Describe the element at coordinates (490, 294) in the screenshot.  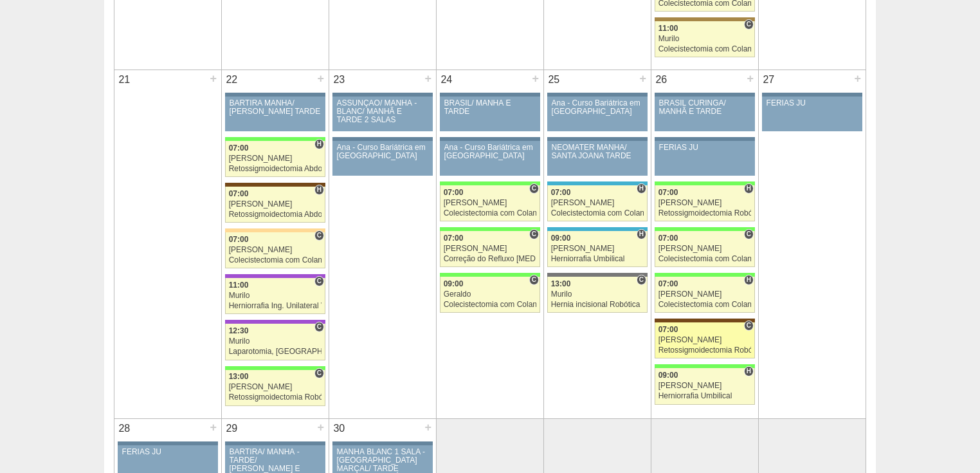
I see `div: Geraldo` at that location.